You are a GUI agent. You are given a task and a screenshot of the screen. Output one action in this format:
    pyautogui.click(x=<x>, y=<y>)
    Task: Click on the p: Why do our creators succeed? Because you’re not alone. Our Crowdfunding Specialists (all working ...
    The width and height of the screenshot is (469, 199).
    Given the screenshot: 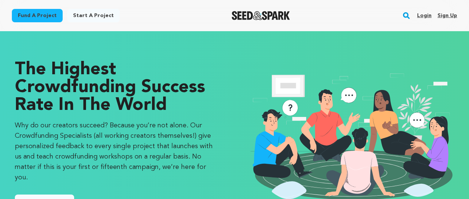 What is the action you would take?
    pyautogui.click(x=117, y=151)
    